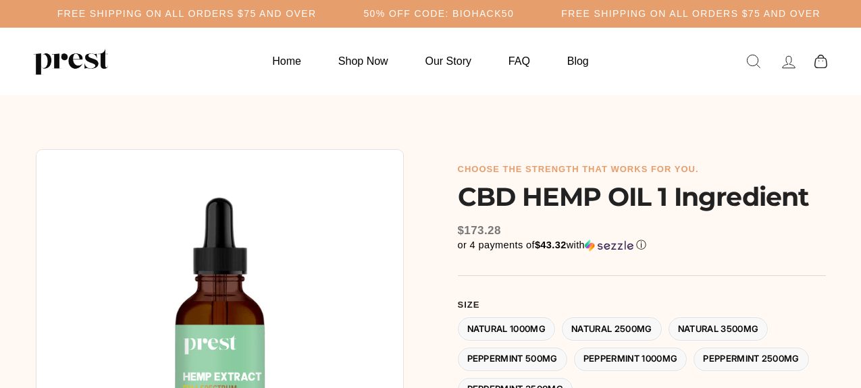  Describe the element at coordinates (71, 61) in the screenshot. I see `img: PREST ORGANICS` at that location.